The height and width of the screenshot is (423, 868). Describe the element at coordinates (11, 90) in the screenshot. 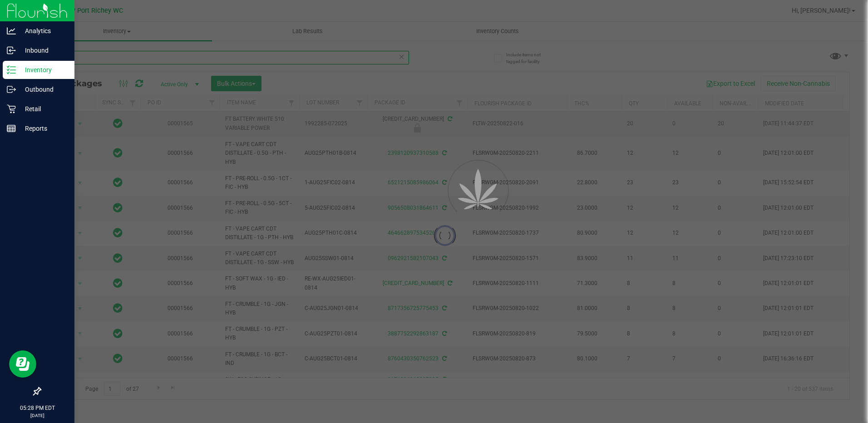

I see `inline-svg: Outbound` at that location.